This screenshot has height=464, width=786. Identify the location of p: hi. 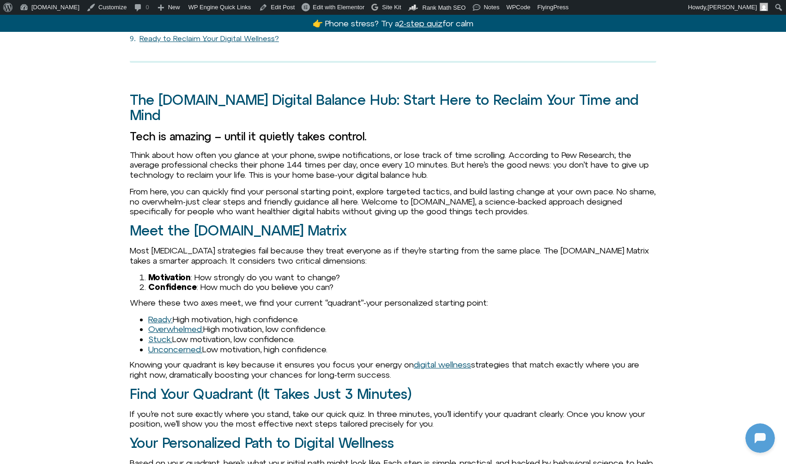
(172, 84).